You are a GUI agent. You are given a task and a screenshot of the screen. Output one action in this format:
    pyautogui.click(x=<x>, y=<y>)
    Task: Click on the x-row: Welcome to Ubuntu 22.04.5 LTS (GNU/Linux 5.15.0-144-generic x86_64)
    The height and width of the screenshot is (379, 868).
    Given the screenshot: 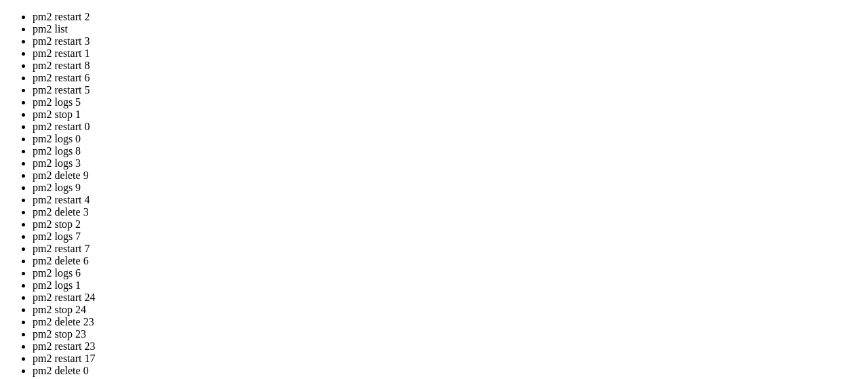 What is the action you would take?
    pyautogui.click(x=348, y=11)
    